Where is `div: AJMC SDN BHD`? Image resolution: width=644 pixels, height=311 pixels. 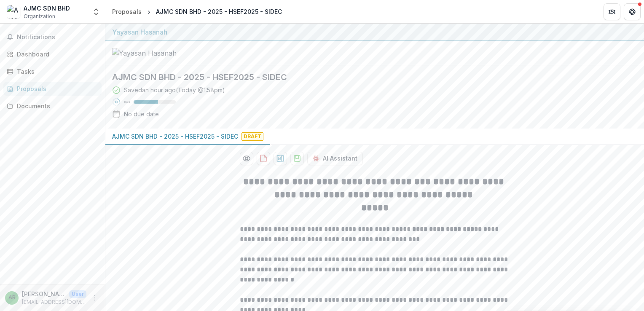
div: AJMC SDN BHD is located at coordinates (47, 8).